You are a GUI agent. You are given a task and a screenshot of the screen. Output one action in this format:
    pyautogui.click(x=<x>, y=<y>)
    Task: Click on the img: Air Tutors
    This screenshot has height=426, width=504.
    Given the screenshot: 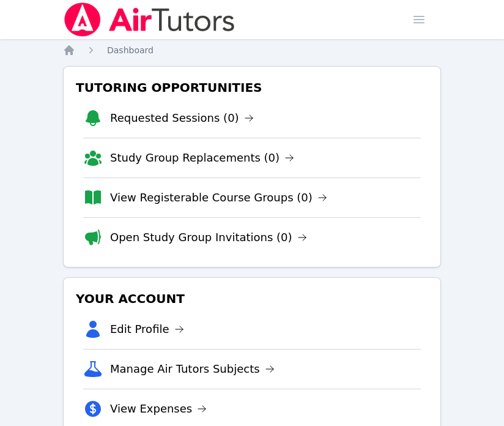 What is the action you would take?
    pyautogui.click(x=150, y=20)
    